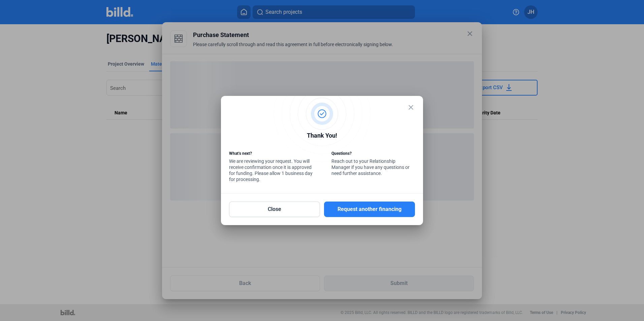 The image size is (644, 321). Describe the element at coordinates (369, 209) in the screenshot. I see `button: Request another financing` at that location.